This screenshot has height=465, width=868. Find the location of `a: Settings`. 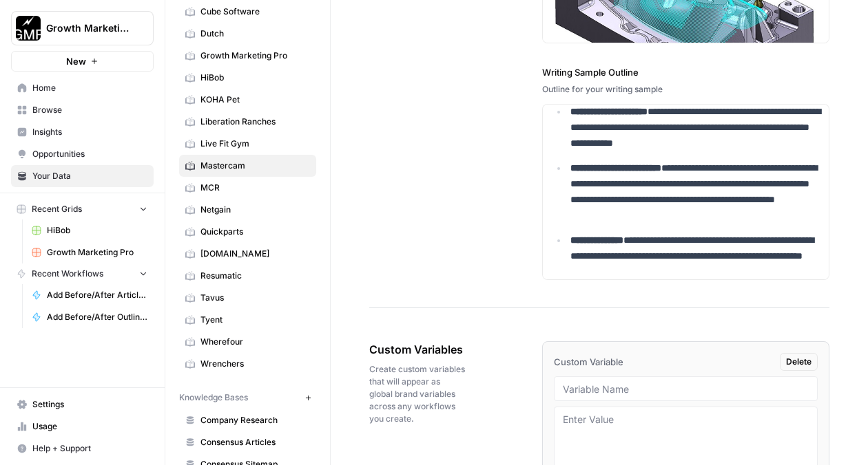

a: Settings is located at coordinates (82, 405).